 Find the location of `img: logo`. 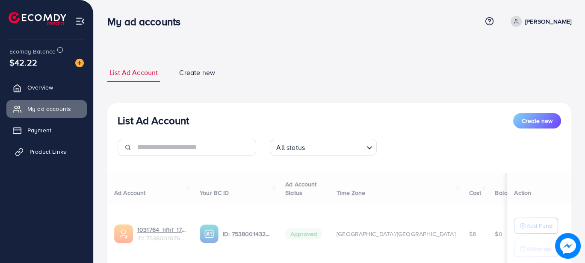

img: logo is located at coordinates (37, 18).